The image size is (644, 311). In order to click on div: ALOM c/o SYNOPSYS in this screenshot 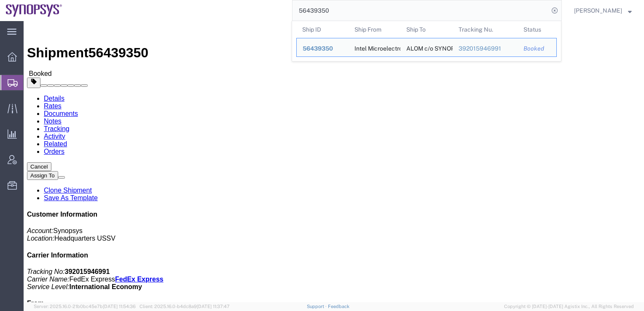, I will do `click(427, 47)`.